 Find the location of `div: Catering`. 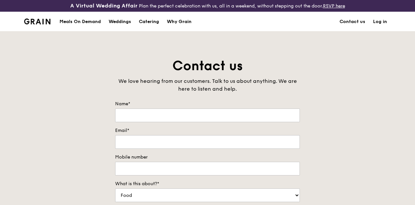

div: Catering is located at coordinates (149, 22).